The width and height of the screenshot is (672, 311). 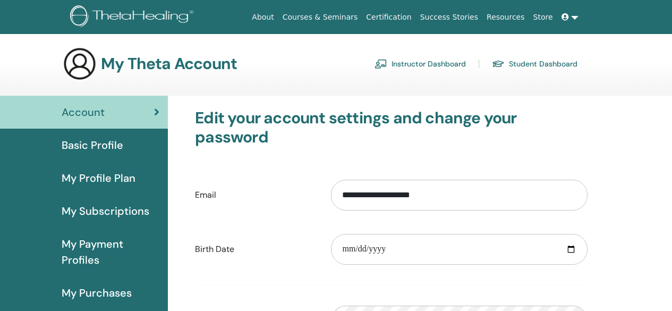 What do you see at coordinates (420, 64) in the screenshot?
I see `a: Instructor Dashboard` at bounding box center [420, 64].